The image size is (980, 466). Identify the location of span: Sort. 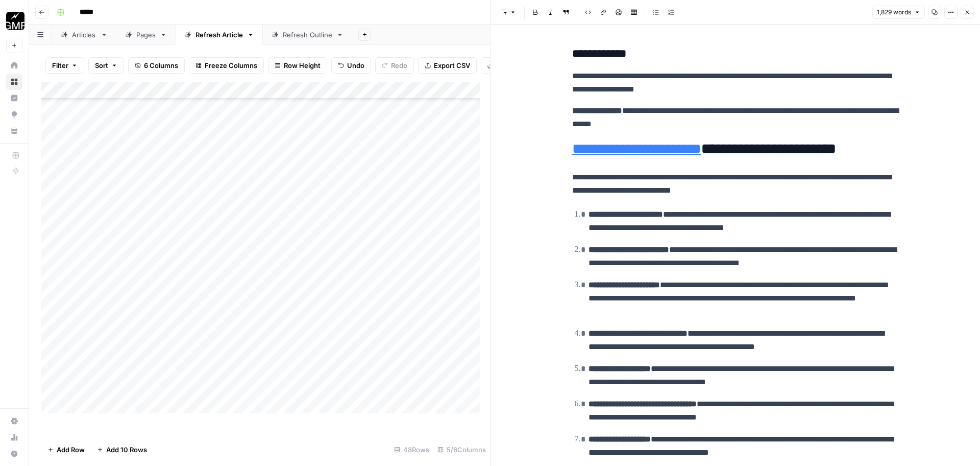
(101, 65).